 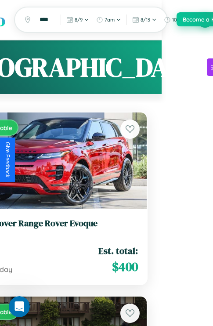 I want to click on span: 8 / 9, so click(x=79, y=20).